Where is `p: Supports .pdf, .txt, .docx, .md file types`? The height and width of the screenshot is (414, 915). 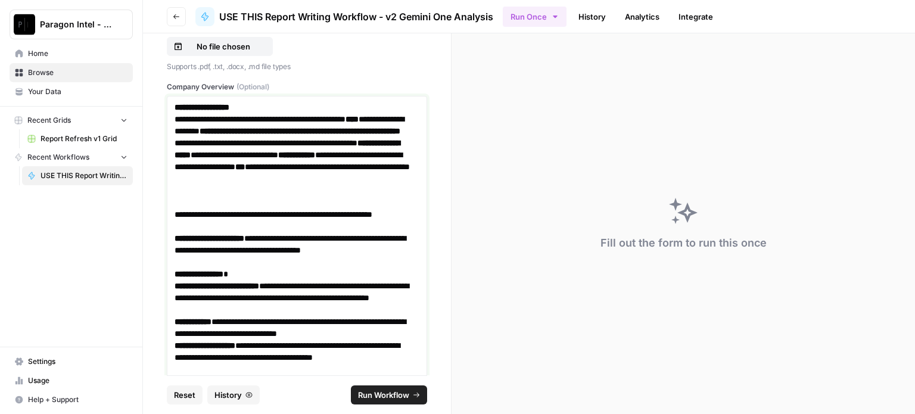
p: Supports .pdf, .txt, .docx, .md file types is located at coordinates (297, 67).